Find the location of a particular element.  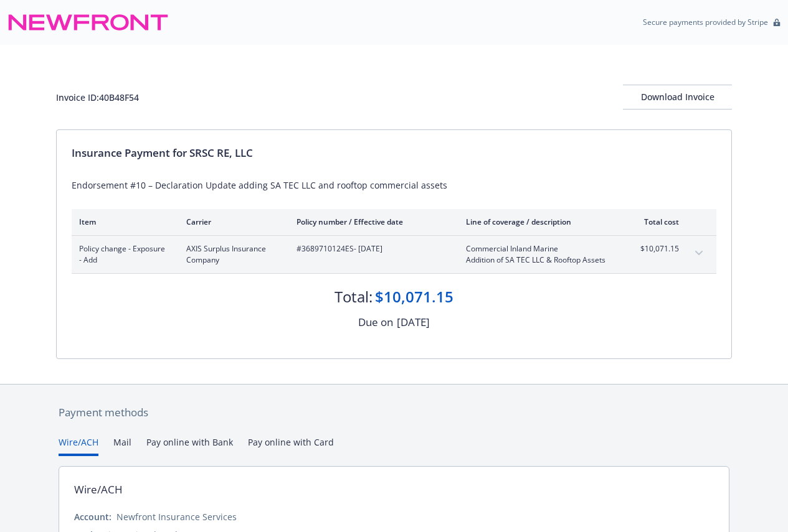

div: Line of coverage / description is located at coordinates (538, 222).